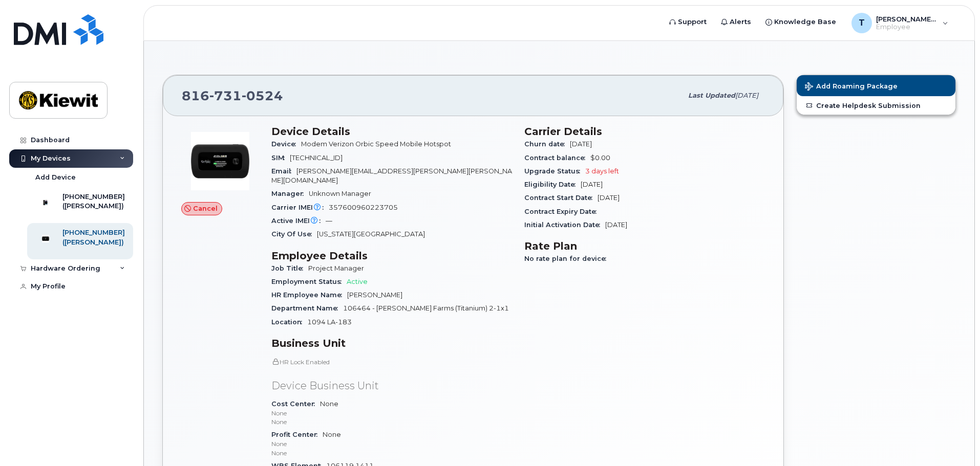 The height and width of the screenshot is (466, 980). Describe the element at coordinates (553, 184) in the screenshot. I see `span: Eligibility Date` at that location.